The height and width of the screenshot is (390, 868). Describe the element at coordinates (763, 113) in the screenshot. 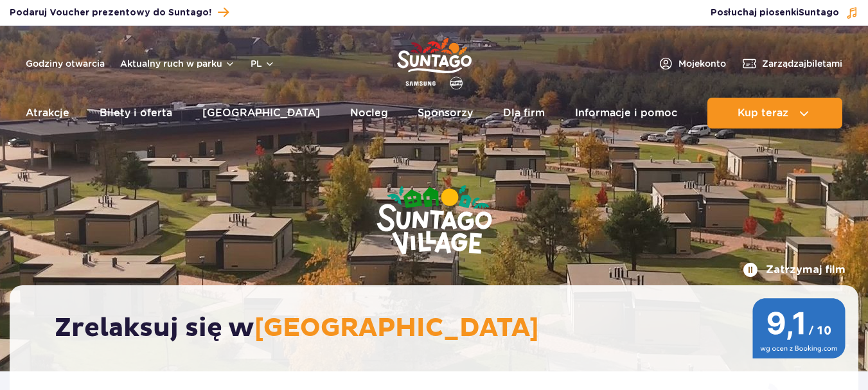

I see `span: Kup teraz` at that location.